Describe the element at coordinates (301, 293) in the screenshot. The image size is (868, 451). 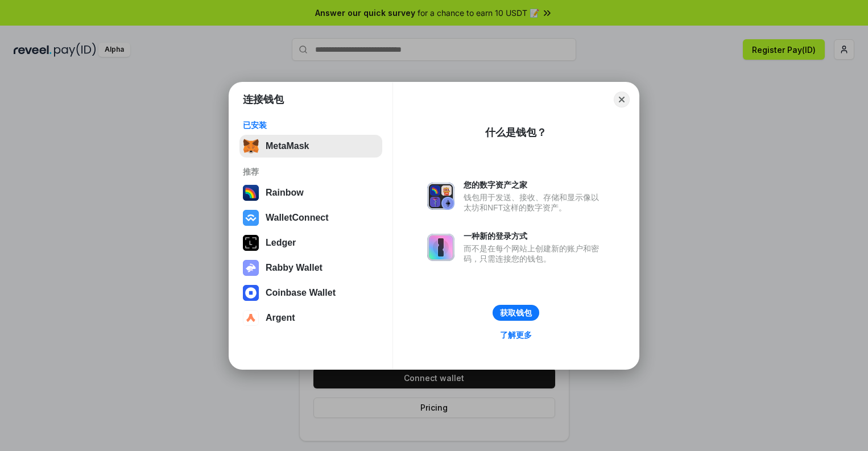
I see `div: Coinbase Wallet` at that location.